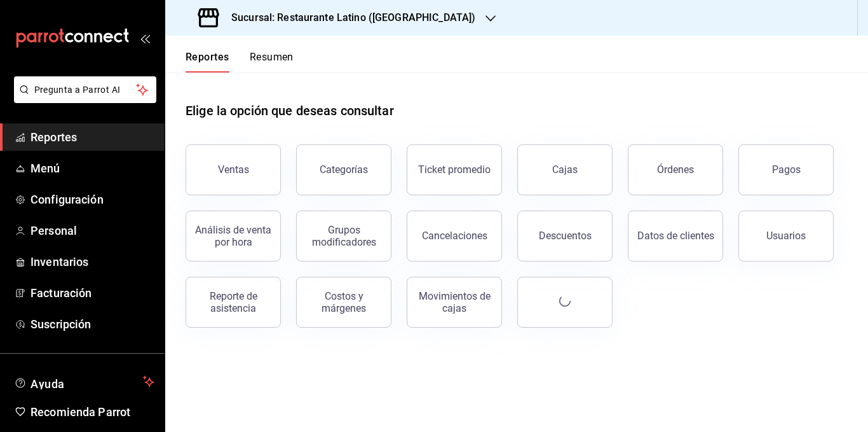 Image resolution: width=868 pixels, height=432 pixels. What do you see at coordinates (344, 169) in the screenshot?
I see `div: Categorías` at bounding box center [344, 169].